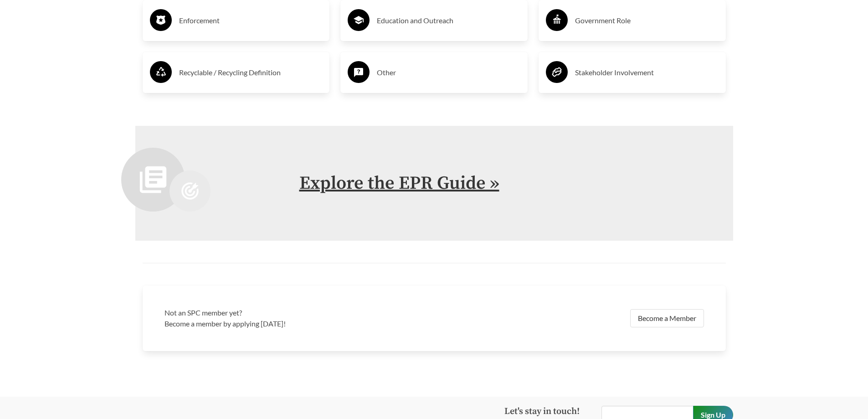 The height and width of the screenshot is (419, 868). Describe the element at coordinates (297, 312) in the screenshot. I see `h3: Not an SPC member yet?` at that location.